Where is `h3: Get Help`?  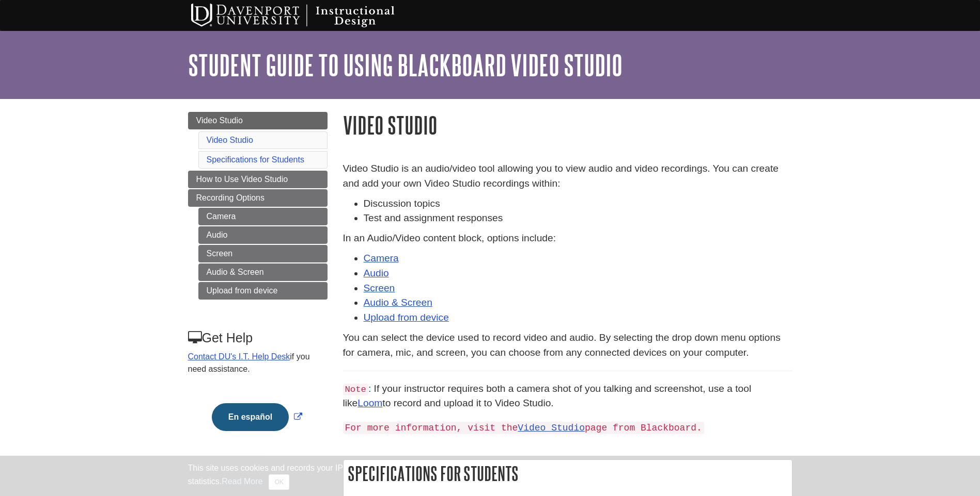
h3: Get Help is located at coordinates (258, 338).